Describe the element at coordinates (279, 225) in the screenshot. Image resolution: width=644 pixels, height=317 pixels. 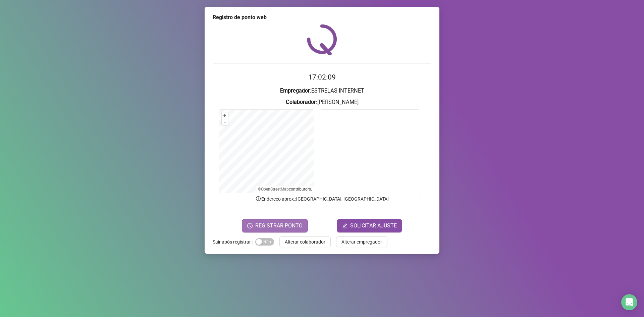
I see `span: REGISTRAR PONTO` at that location.